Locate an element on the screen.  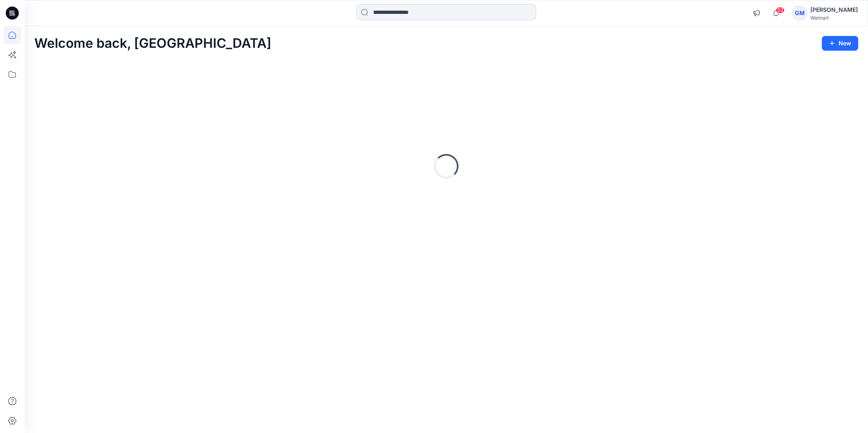
span: 53 is located at coordinates (780, 10).